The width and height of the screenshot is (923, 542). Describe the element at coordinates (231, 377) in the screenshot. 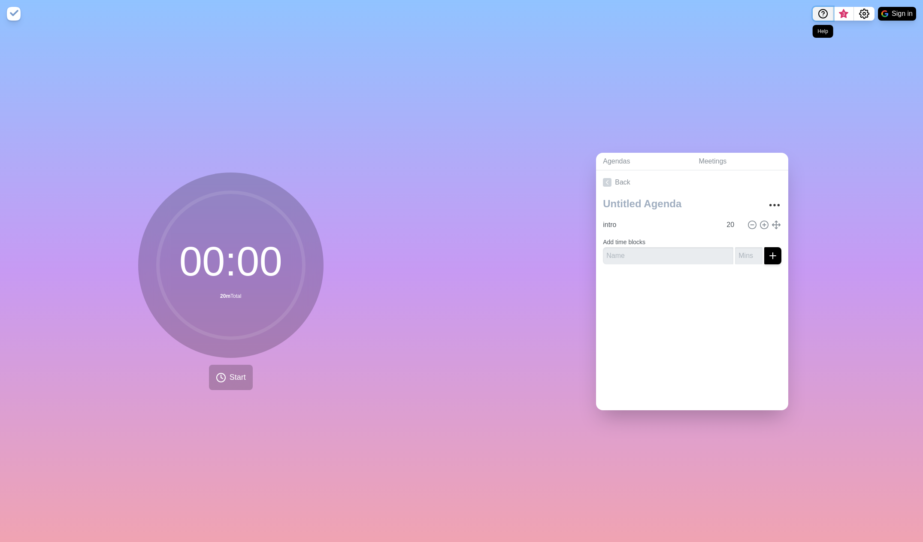

I see `button: Start` at that location.